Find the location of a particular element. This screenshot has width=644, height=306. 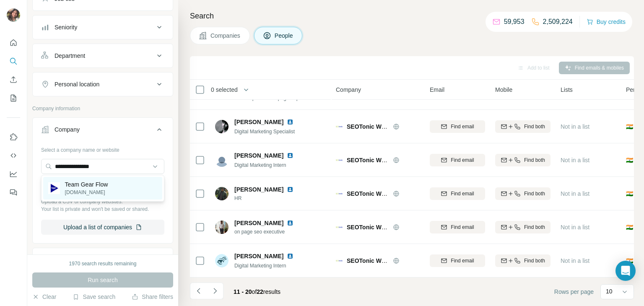

button: Buy credits is located at coordinates (606, 22).